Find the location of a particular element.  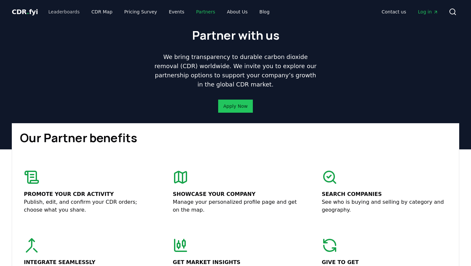

a: Pricing Survey is located at coordinates (141, 12).